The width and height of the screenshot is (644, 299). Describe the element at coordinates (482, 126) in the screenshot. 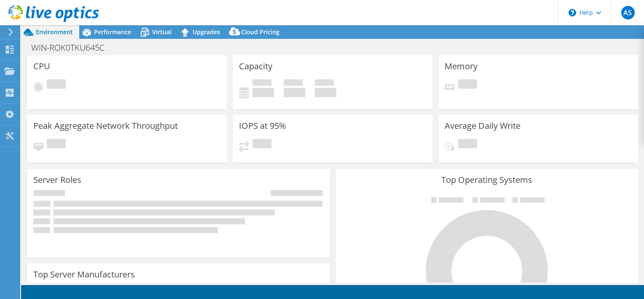

I see `h3: Average Daily Write` at that location.